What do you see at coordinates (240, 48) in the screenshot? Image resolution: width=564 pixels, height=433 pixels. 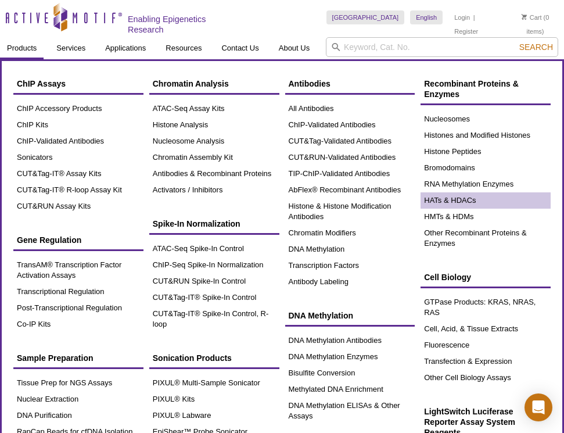 I see `a: Contact Us` at bounding box center [240, 48].